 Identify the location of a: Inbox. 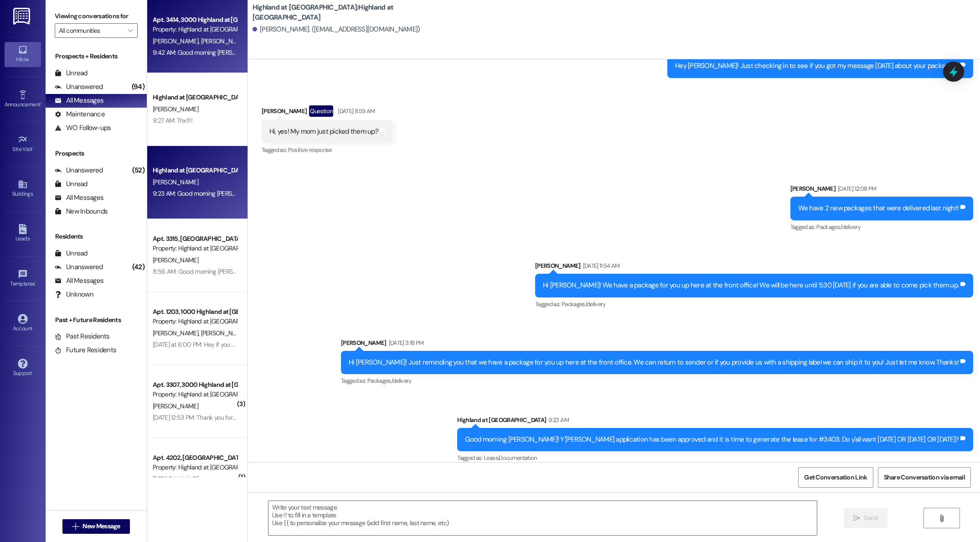
(23, 54).